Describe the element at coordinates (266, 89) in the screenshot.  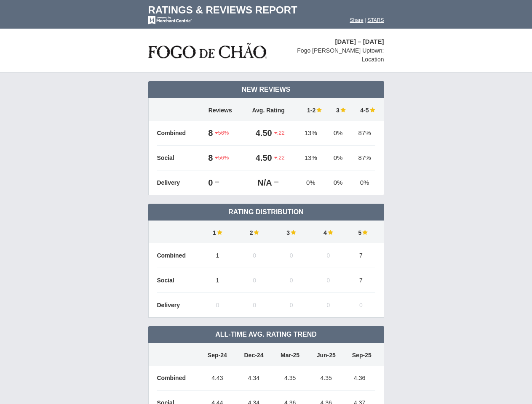
I see `td: New Reviews` at that location.